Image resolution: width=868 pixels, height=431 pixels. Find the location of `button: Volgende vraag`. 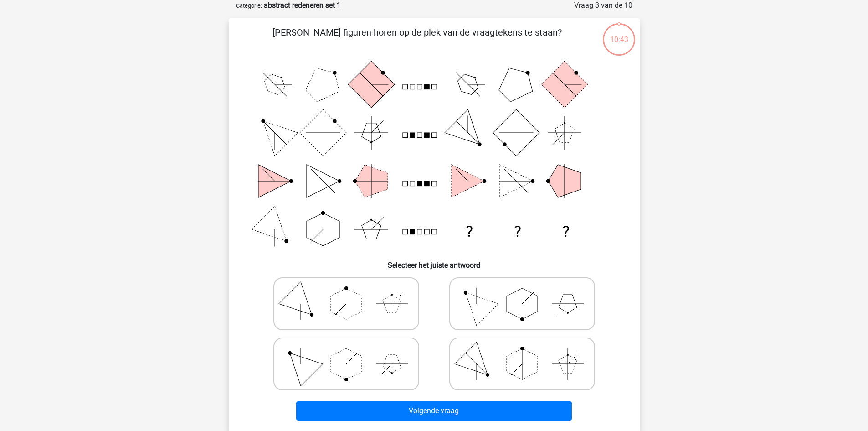

button: Volgende vraag is located at coordinates (434, 411).